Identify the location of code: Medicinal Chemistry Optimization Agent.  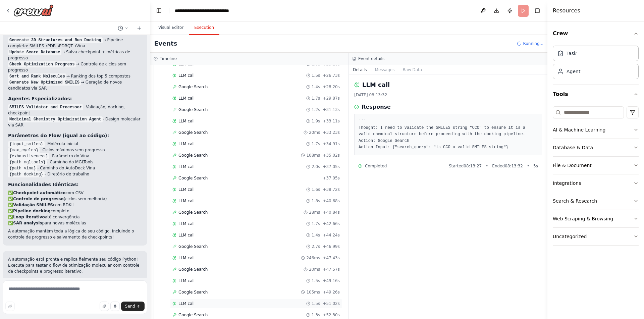
(55, 120).